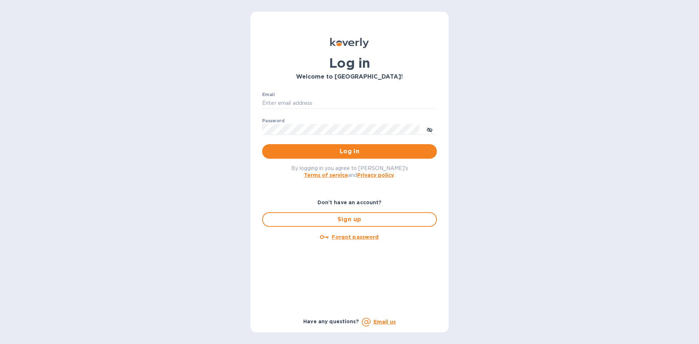  What do you see at coordinates (326, 175) in the screenshot?
I see `b: Terms of service` at bounding box center [326, 175].